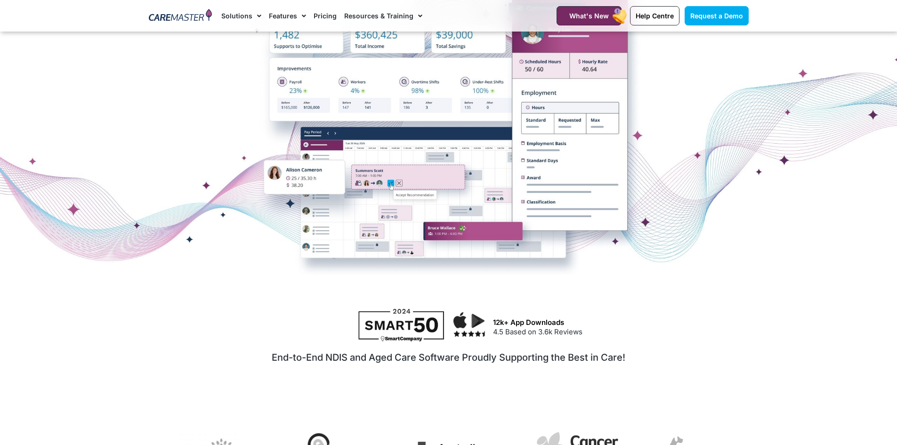 This screenshot has width=897, height=445. Describe the element at coordinates (655, 16) in the screenshot. I see `span: Help Centre` at that location.